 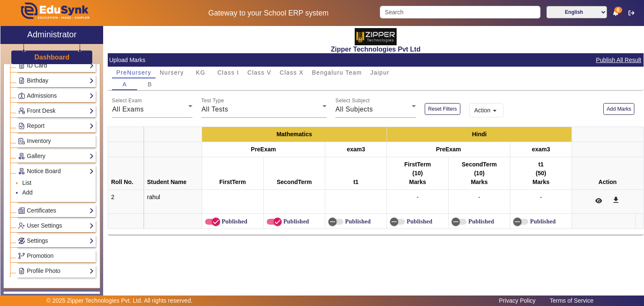 What do you see at coordinates (495, 111) in the screenshot?
I see `mat-icon: arrow_drop_down` at bounding box center [495, 111].